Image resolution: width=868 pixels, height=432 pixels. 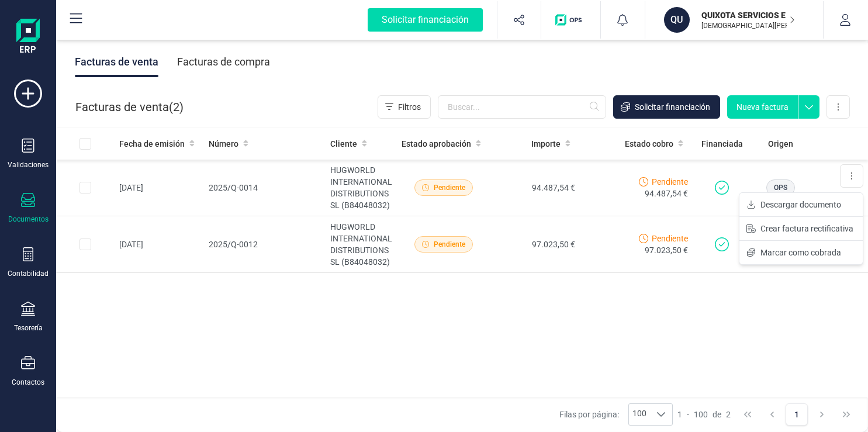 I want to click on img: Logo Finanedi, so click(x=28, y=38).